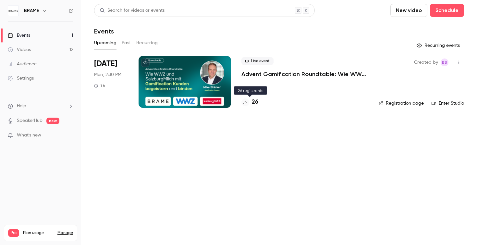 The width and height of the screenshot is (477, 245). What do you see at coordinates (409, 10) in the screenshot?
I see `button: New video` at bounding box center [409, 10].